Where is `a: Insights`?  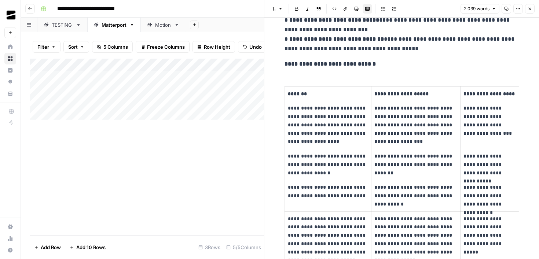 a: Insights is located at coordinates (10, 70).